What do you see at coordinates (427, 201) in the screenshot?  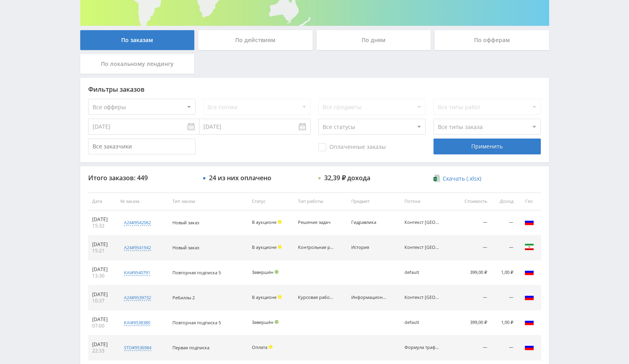 I see `th: Потоки` at bounding box center [427, 201].